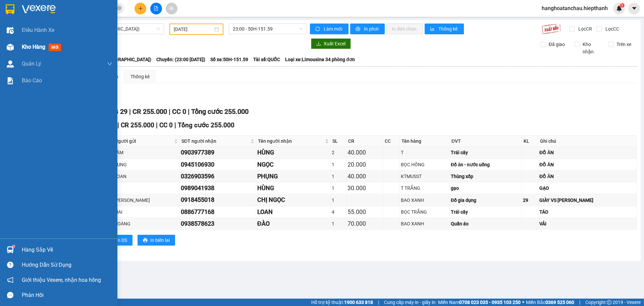  What do you see at coordinates (122, 240) in the screenshot?
I see `span: In DS` at bounding box center [122, 240].